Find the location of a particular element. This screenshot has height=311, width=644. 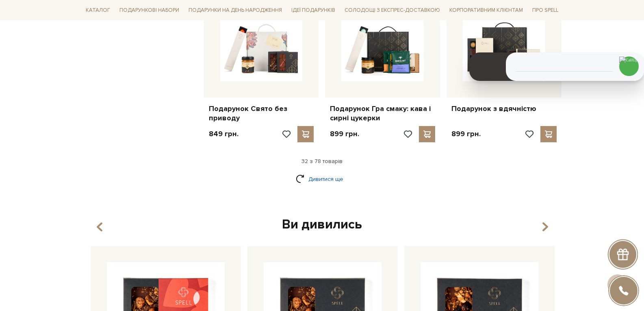

a: Дивитися ще is located at coordinates (322, 179).